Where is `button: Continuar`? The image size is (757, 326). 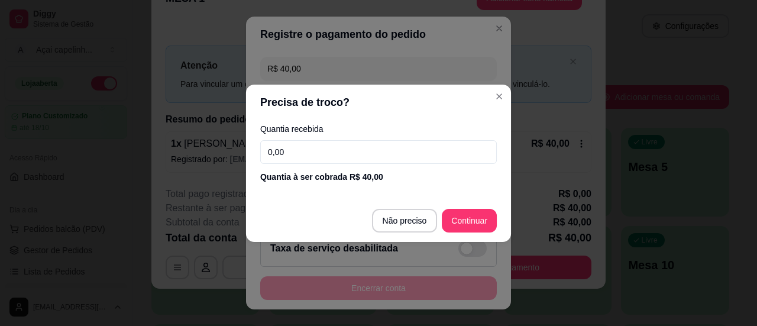
button: Continuar is located at coordinates (469, 221).